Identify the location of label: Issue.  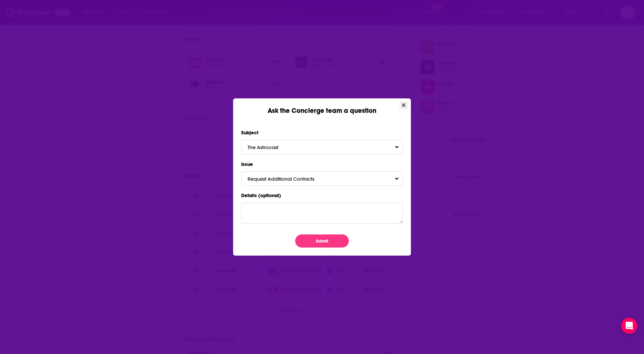
(322, 164).